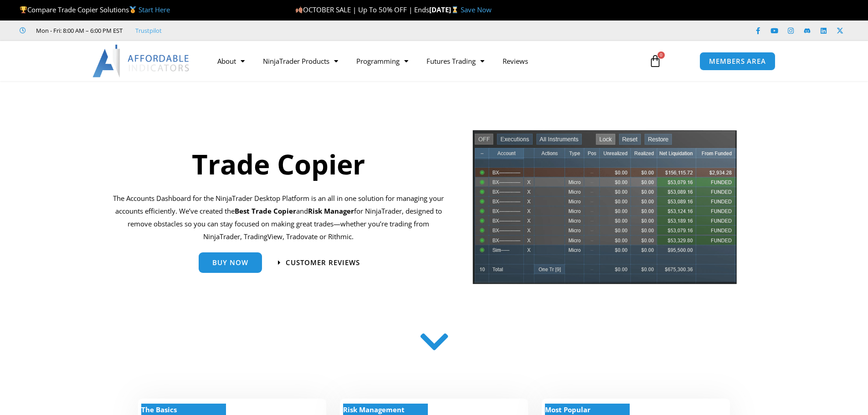 Image resolution: width=868 pixels, height=415 pixels. I want to click on span: Compare Trade Copier Solutions, so click(95, 10).